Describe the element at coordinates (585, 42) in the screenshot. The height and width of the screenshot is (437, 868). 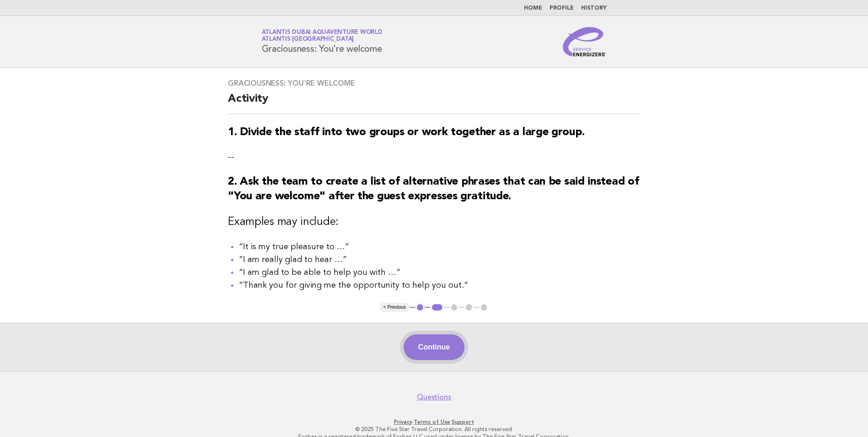
I see `img: Service Energizers` at that location.